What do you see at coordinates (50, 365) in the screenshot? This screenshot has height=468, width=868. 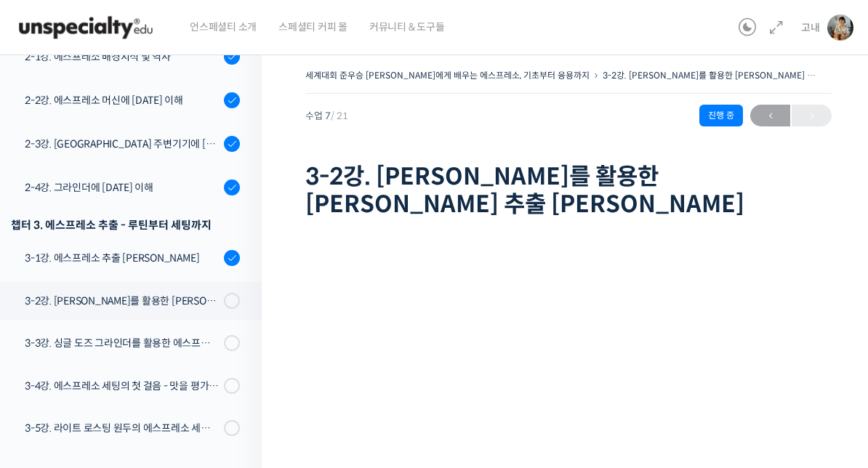 I see `a: 홈` at bounding box center [50, 365].